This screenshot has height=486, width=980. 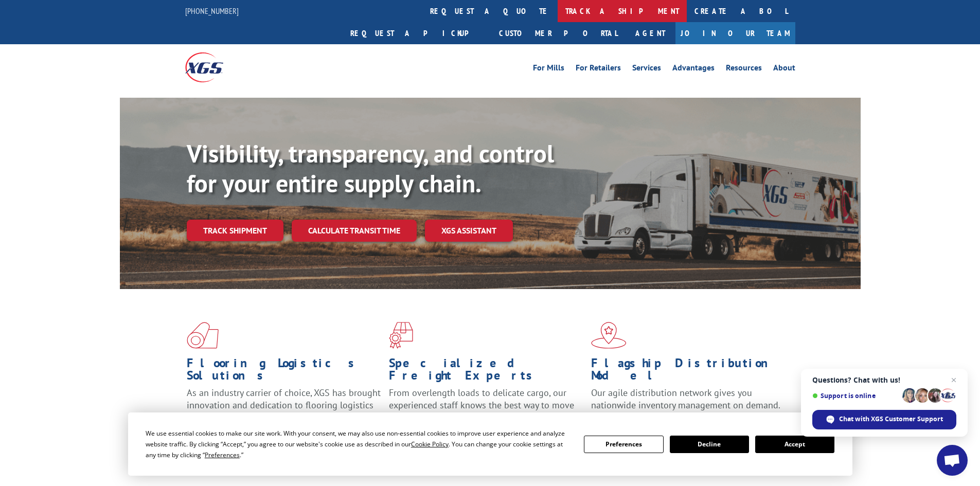 I want to click on b: Visibility, transparency, and control for your entire supply chain., so click(x=370, y=168).